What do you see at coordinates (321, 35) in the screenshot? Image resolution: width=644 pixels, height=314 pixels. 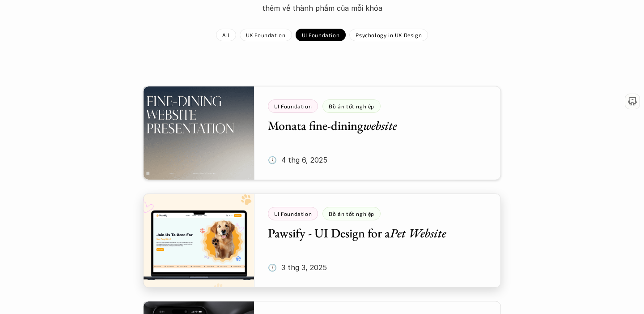 I see `a: UI Foundation` at bounding box center [321, 35].